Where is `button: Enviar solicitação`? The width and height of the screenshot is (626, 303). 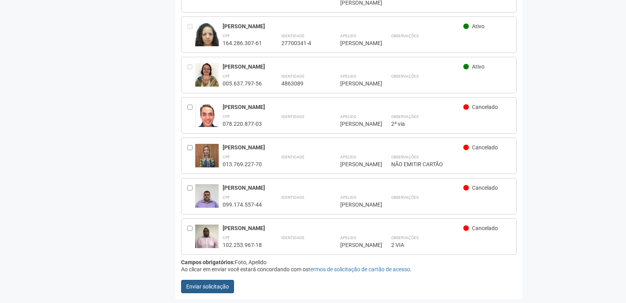 button: Enviar solicitação is located at coordinates (207, 287).